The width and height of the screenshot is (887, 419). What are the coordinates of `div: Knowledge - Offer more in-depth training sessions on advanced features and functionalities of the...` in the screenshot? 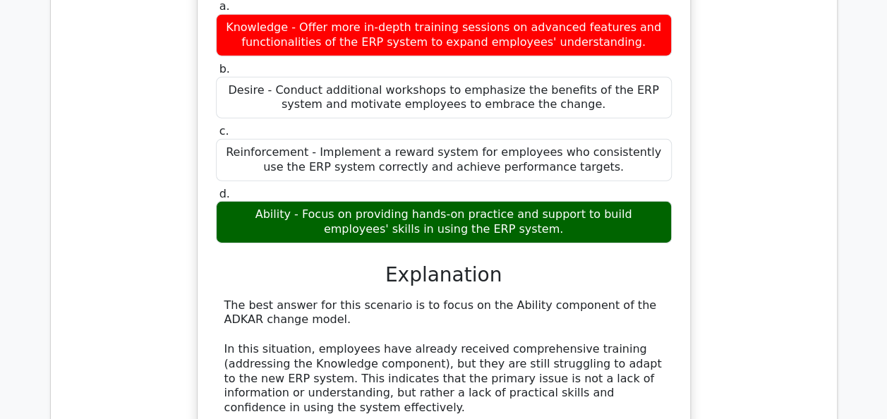 It's located at (444, 35).